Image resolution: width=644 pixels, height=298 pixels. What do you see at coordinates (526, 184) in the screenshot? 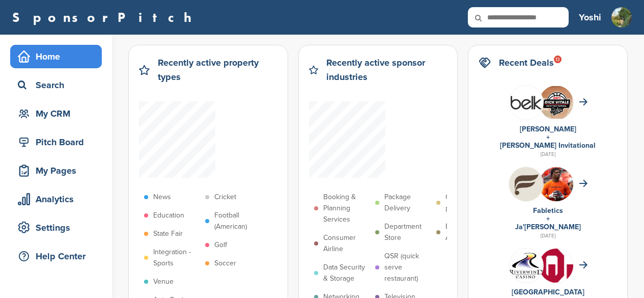
I see `img: Hb geub1 400x400` at bounding box center [526, 184].